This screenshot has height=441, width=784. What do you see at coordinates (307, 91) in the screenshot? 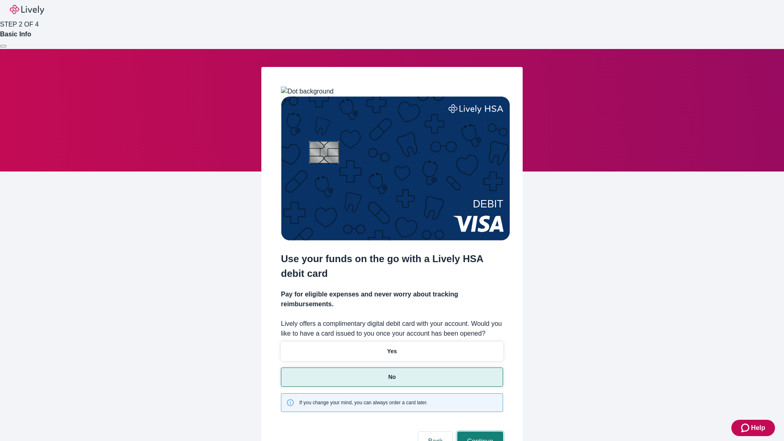
I see `img: Dot background` at bounding box center [307, 91].